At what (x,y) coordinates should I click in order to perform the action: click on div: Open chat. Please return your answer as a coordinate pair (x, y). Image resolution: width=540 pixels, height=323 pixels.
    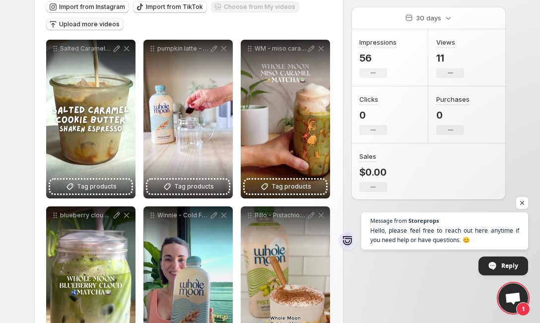
    Looking at the image, I should click on (514, 299).